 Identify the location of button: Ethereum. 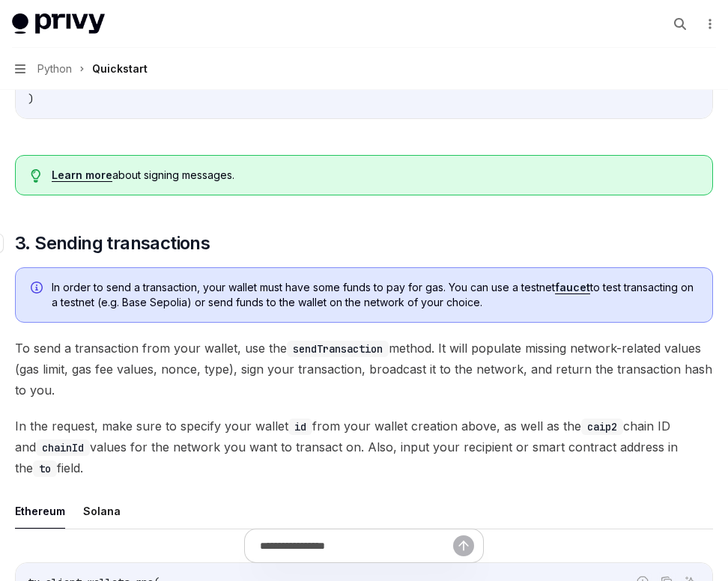
(40, 510).